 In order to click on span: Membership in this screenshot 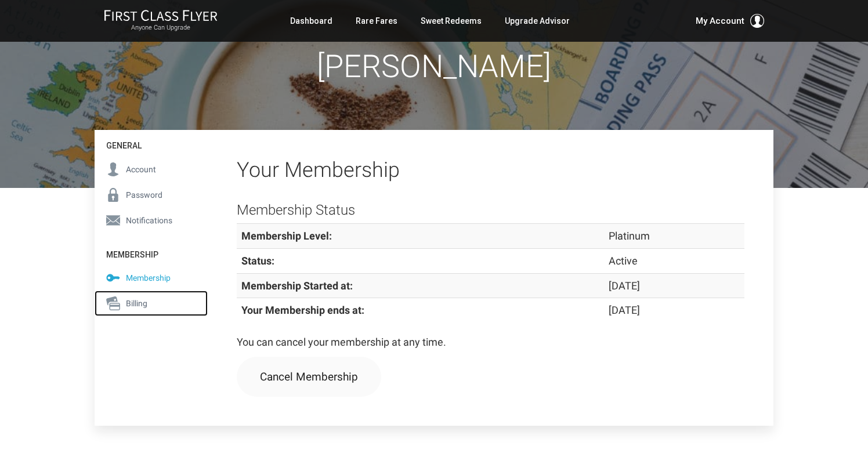, I will do `click(148, 278)`.